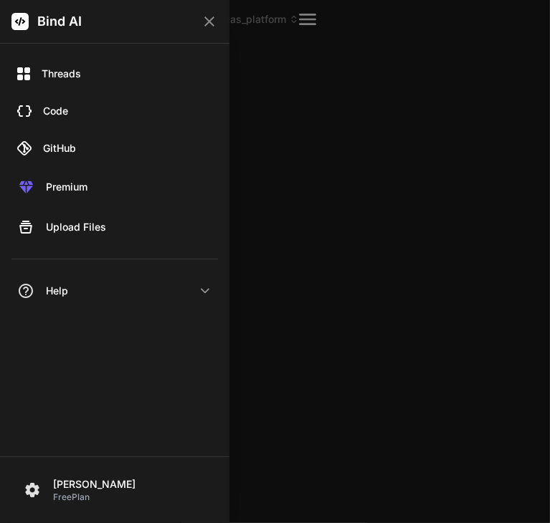  What do you see at coordinates (32, 490) in the screenshot?
I see `img: settings` at bounding box center [32, 490].